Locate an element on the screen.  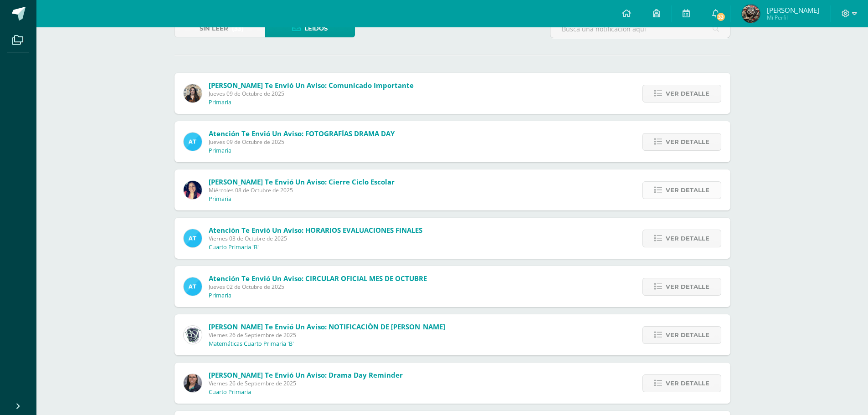
img: b28abd5fc8ba3844de867acb3a65f220.png is located at coordinates (192, 93).